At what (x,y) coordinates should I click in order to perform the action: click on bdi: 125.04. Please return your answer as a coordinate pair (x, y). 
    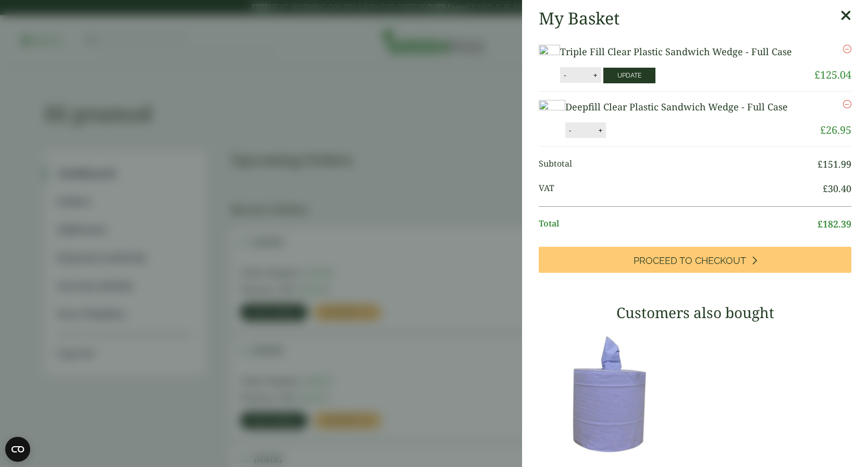
    Looking at the image, I should click on (833, 74).